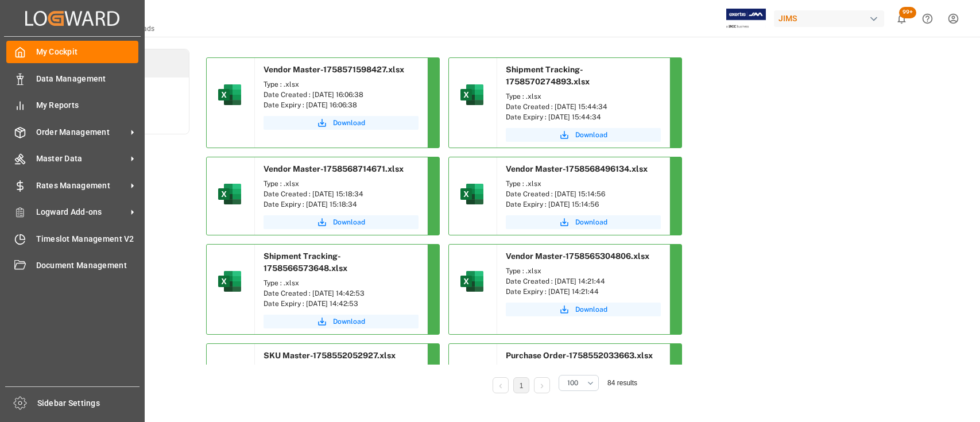  What do you see at coordinates (548, 75) in the screenshot?
I see `span: Shipment Tracking-1758570274893.xlsx` at bounding box center [548, 75].